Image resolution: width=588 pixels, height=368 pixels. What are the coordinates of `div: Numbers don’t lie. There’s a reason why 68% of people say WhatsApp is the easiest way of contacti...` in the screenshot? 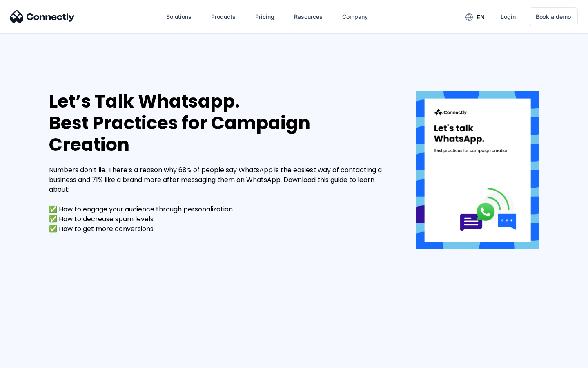 It's located at (220, 200).